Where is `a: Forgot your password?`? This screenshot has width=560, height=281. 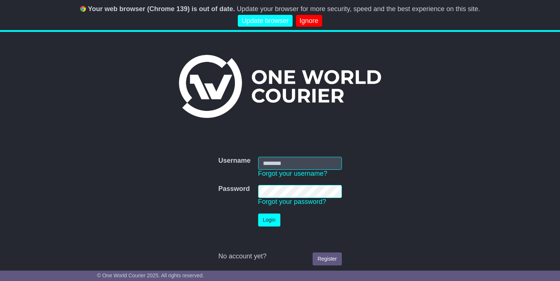 a: Forgot your password? is located at coordinates (292, 201).